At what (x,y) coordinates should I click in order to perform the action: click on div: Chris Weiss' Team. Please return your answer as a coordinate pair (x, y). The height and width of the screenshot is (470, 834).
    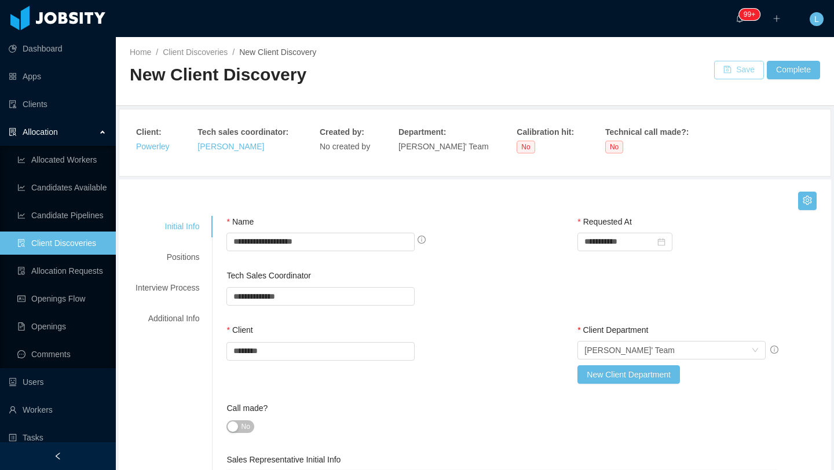
    Looking at the image, I should click on (630, 350).